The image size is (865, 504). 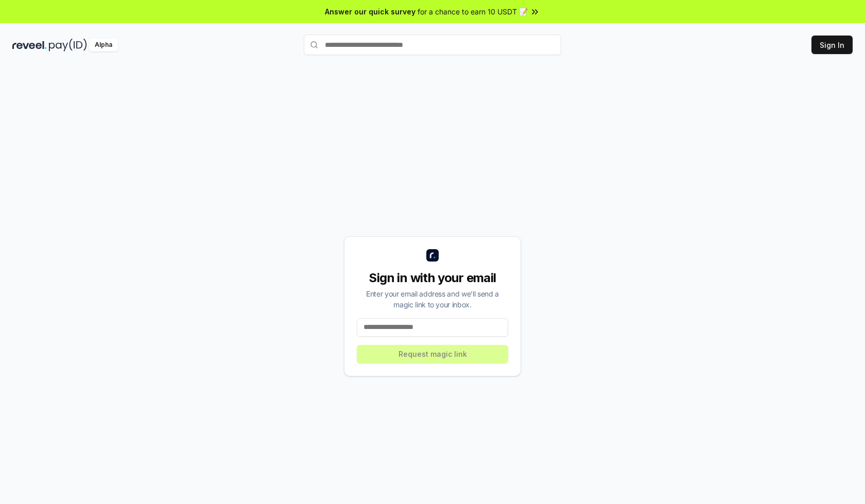 I want to click on img: pay_id, so click(x=68, y=45).